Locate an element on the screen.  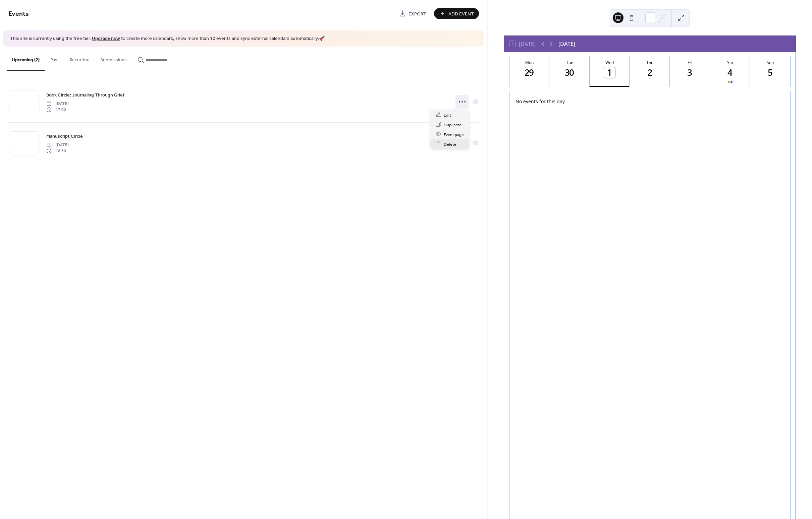
button: Tue30 is located at coordinates (570, 71).